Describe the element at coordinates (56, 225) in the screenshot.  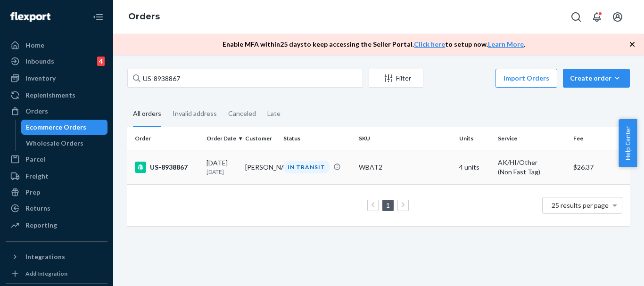
I see `a: Reporting` at that location.